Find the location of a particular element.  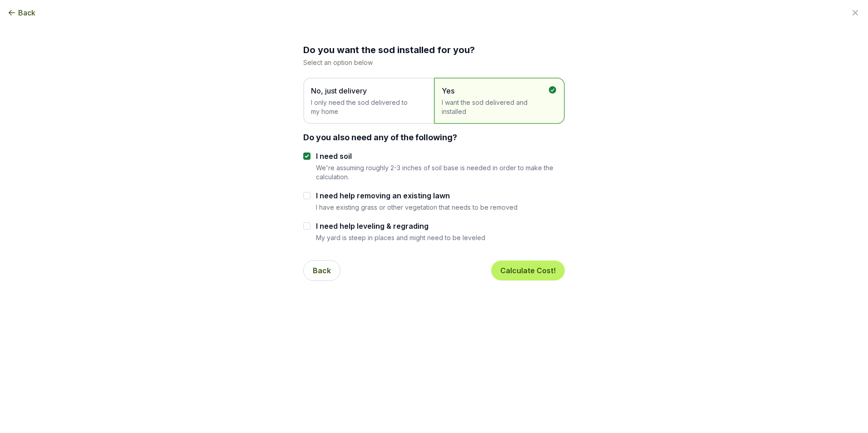

p: I have existing grass or other vegetation that needs to be removed is located at coordinates (417, 207).